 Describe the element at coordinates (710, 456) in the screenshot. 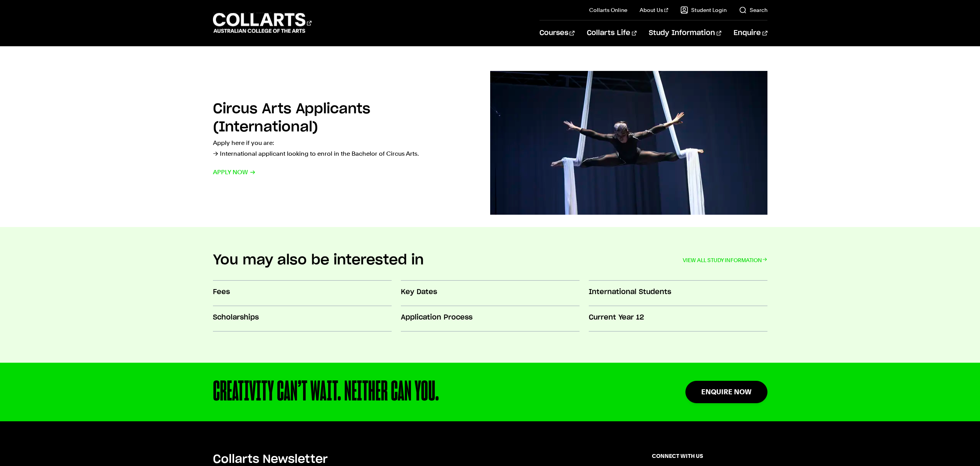

I see `span: CONNECT WITH US` at that location.